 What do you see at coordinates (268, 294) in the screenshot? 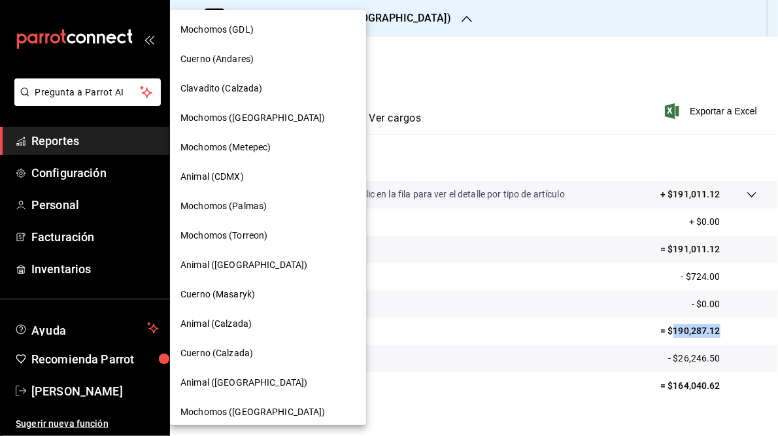
I see `div: Cuerno (Masaryk)` at bounding box center [268, 294].